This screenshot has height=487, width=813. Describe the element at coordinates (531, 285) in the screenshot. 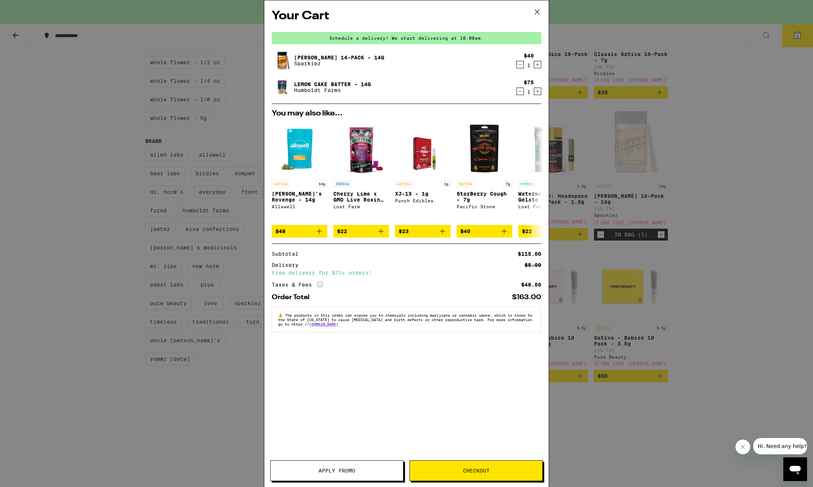

I see `div: $48.00` at that location.